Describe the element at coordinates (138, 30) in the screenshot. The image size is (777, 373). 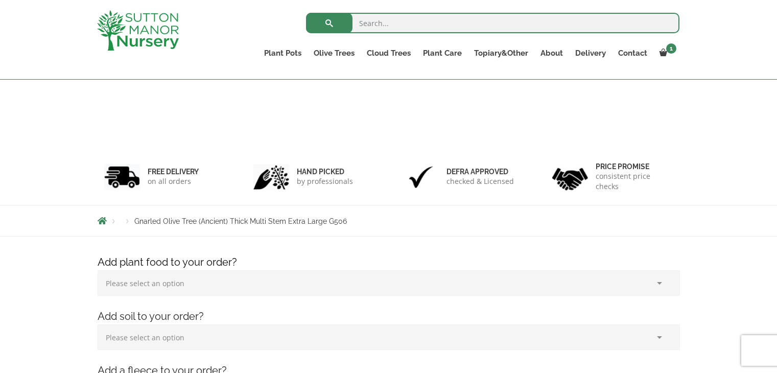
I see `img: logo` at that location.